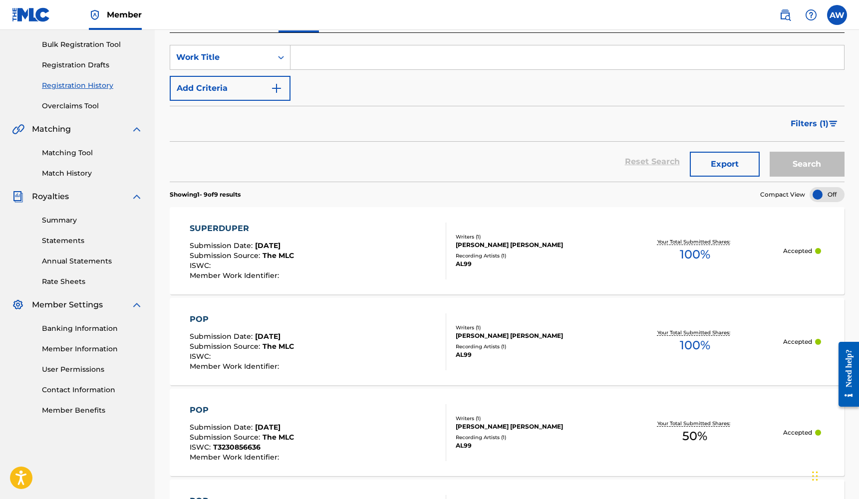  I want to click on div: Need help?, so click(17, 35).